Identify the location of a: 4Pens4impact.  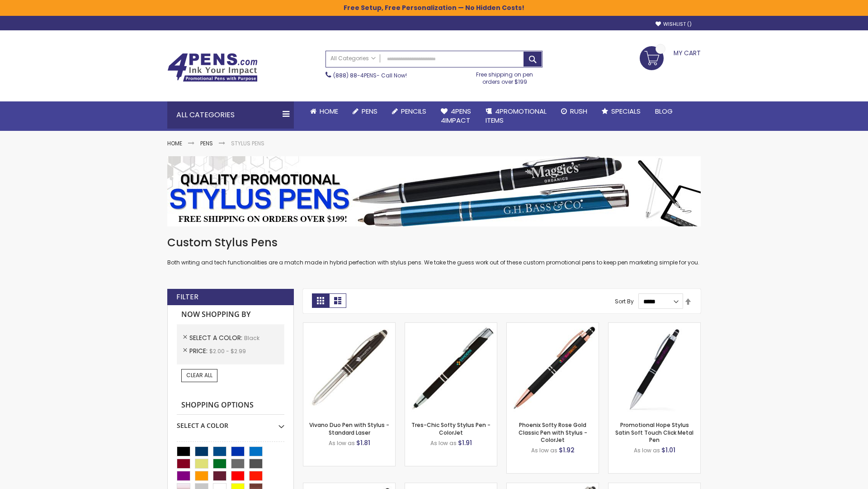
(456, 116).